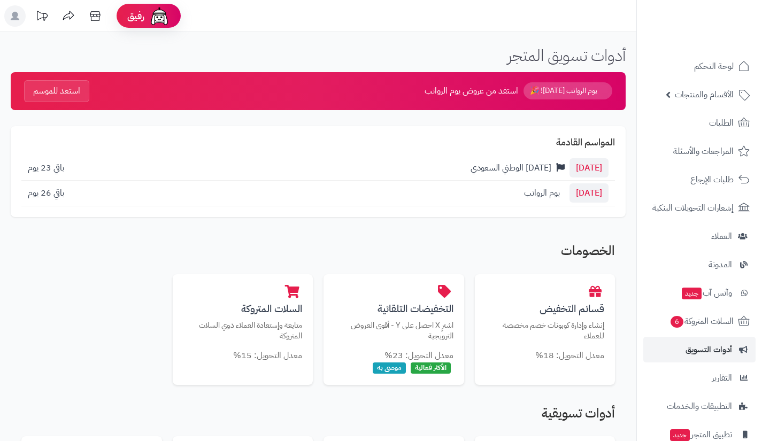 This screenshot has width=762, height=441. What do you see at coordinates (706, 293) in the screenshot?
I see `span: وآتس آب` at bounding box center [706, 293].